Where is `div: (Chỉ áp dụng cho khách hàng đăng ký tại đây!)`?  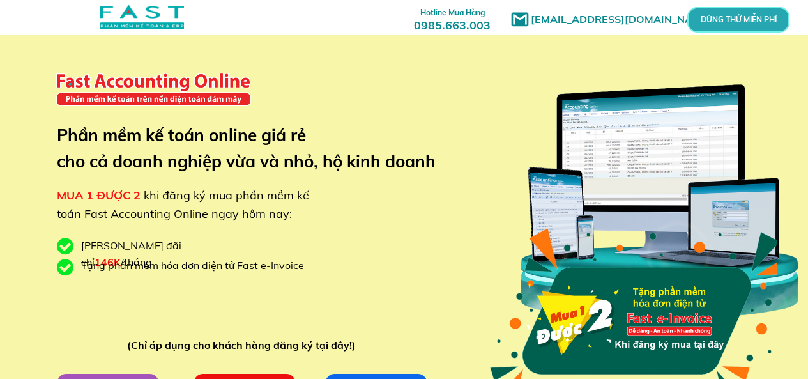
div: (Chỉ áp dụng cho khách hàng đăng ký tại đây!) is located at coordinates (244, 346).